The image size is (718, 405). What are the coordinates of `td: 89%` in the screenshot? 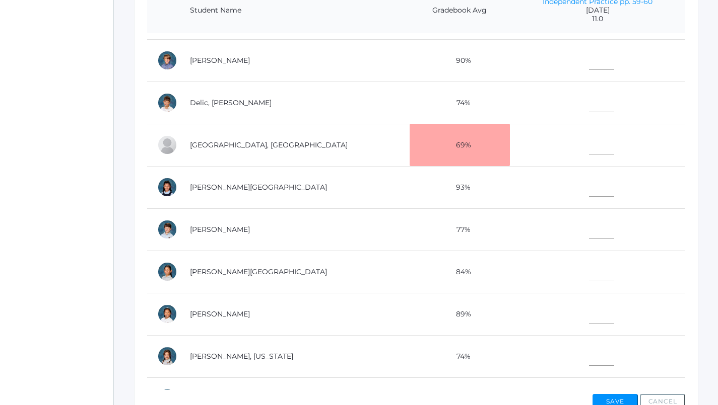 It's located at (460, 314).